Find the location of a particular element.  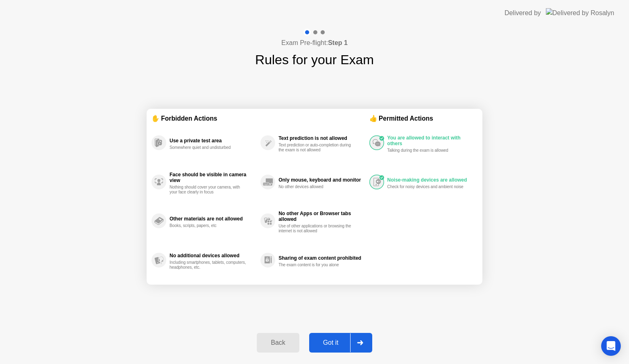

div: Text prediction is not allowed is located at coordinates (321, 139).